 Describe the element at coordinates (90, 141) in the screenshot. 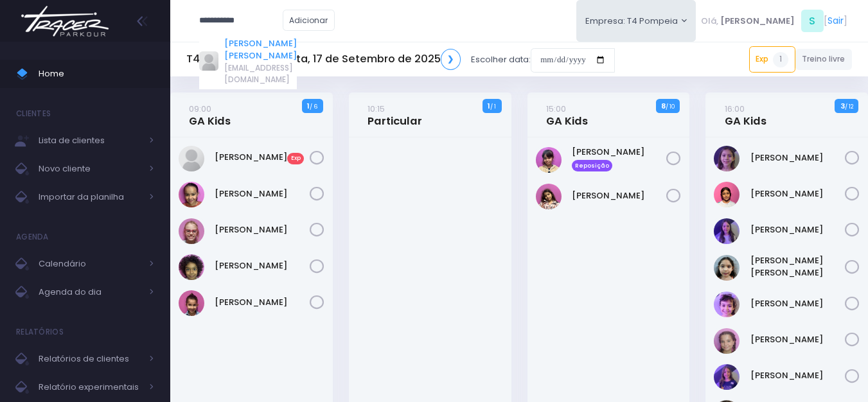

I see `span: Lista de clientes` at that location.